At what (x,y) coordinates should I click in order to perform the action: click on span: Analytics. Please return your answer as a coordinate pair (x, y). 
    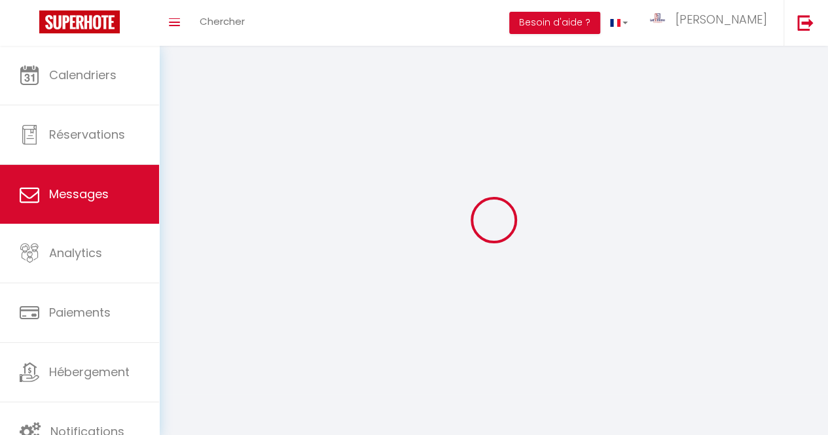
    Looking at the image, I should click on (75, 253).